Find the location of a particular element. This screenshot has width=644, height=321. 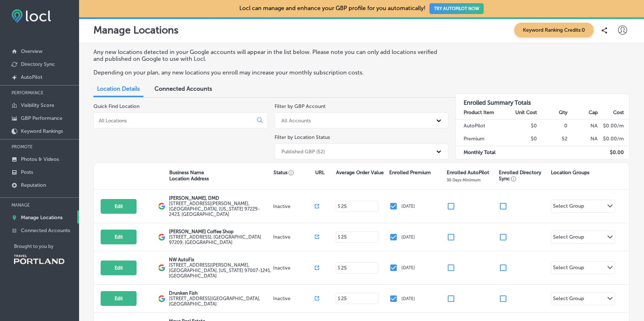

p: Keyword Rankings is located at coordinates (42, 131).